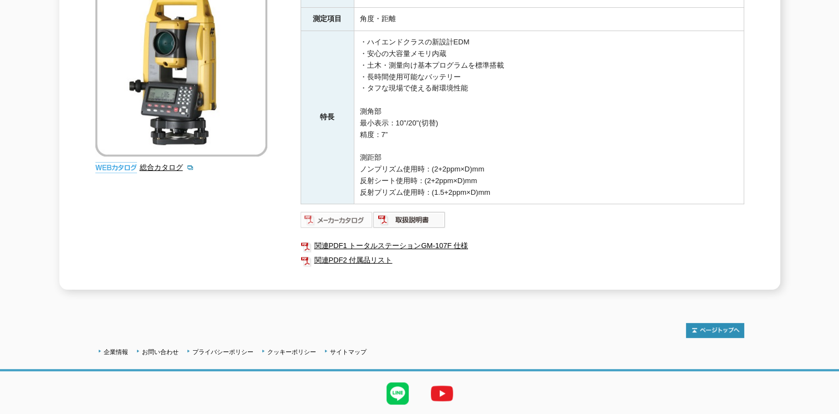  Describe the element at coordinates (548, 19) in the screenshot. I see `td: 角度・距離` at that location.